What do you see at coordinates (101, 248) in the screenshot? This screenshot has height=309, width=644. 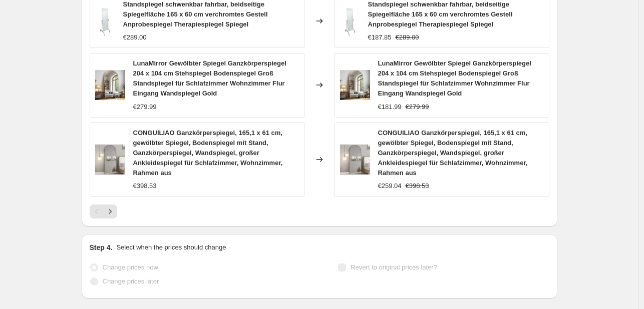 I see `h2: Step 4.` at bounding box center [101, 248].